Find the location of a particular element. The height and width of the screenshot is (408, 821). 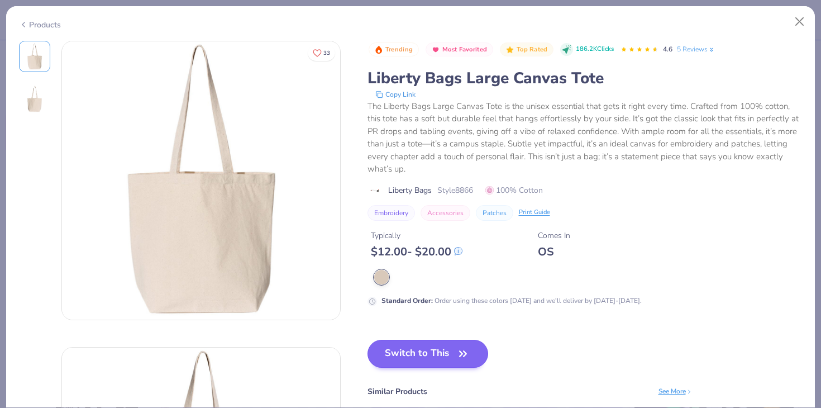

span: Style 8866 is located at coordinates (455, 190).